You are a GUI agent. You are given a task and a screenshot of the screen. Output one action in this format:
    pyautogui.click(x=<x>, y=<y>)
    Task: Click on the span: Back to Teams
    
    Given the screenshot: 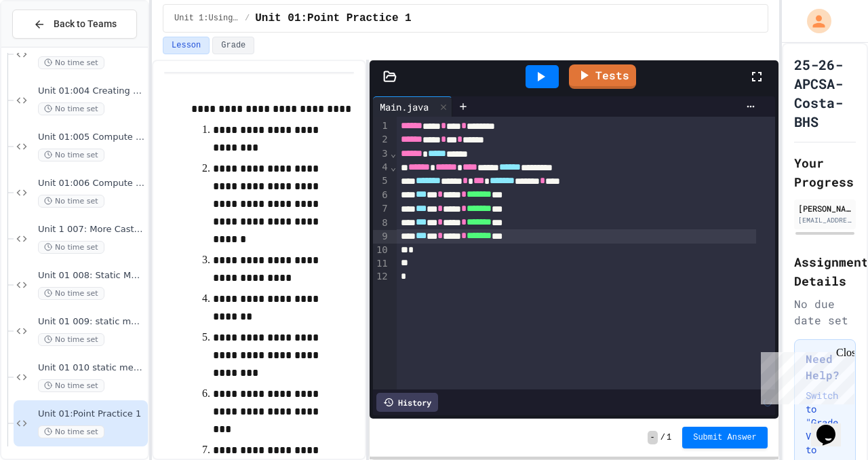 What is the action you would take?
    pyautogui.click(x=85, y=24)
    